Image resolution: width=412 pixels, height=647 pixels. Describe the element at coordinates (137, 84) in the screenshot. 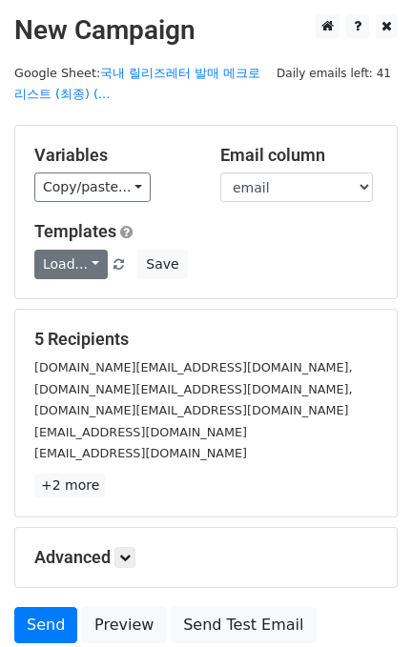

I see `small: Google Sheet:` at that location.